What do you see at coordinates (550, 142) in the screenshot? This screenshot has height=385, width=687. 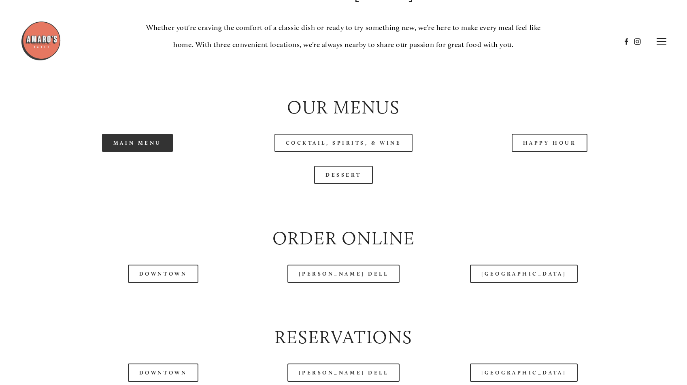 I see `a: Happy Hour` at bounding box center [550, 142].